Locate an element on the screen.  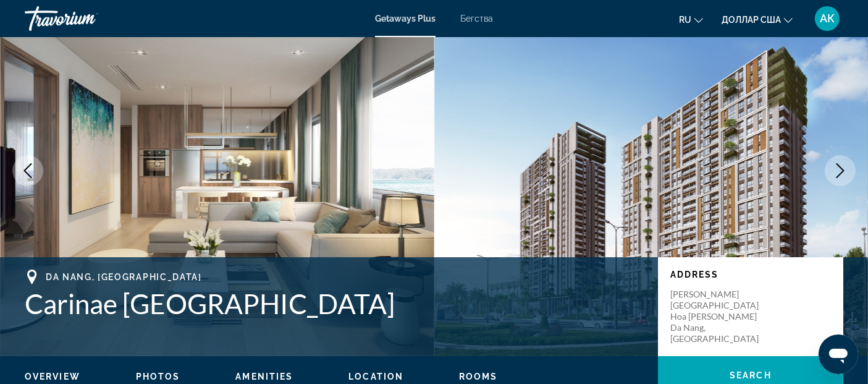
span: Location is located at coordinates (376, 376).